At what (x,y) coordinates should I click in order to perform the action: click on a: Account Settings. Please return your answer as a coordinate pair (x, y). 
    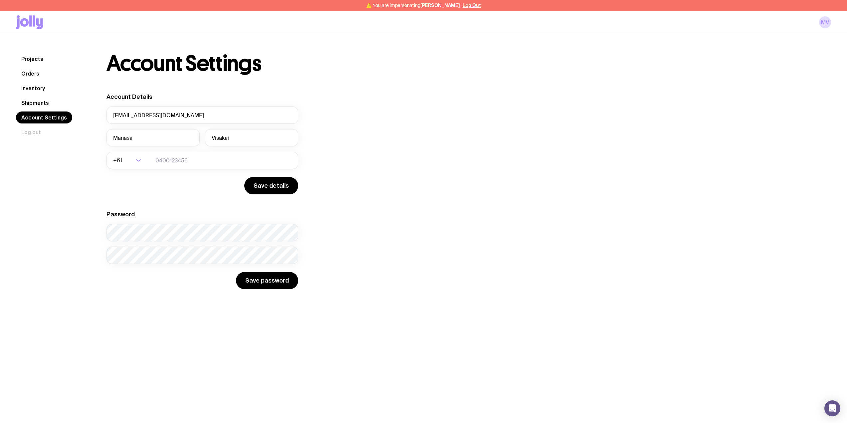
    Looking at the image, I should click on (44, 117).